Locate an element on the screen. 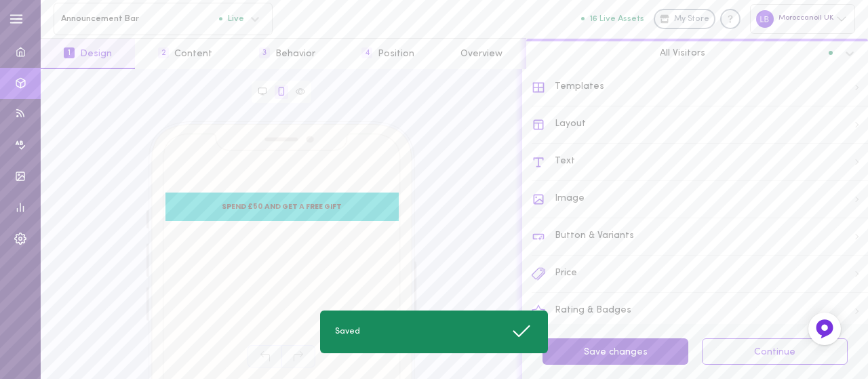  div: Text is located at coordinates (700, 162).